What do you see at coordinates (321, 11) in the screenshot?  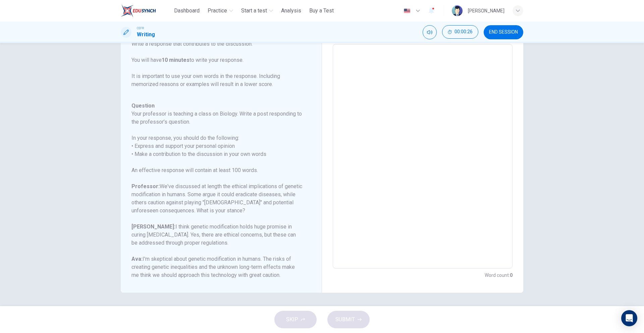 I see `span: Buy a Test` at bounding box center [321, 11].